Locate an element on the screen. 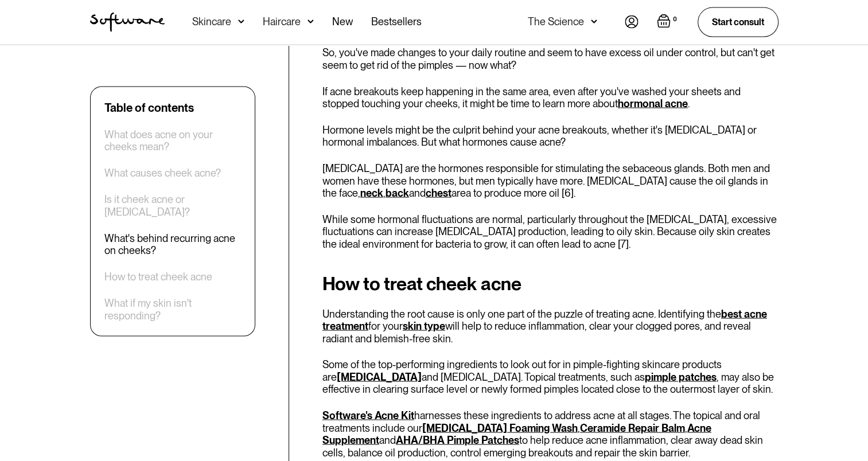  p: If acne breakouts keep happening in the same area, even after you've washed your sheets and stopp... is located at coordinates (550, 97).